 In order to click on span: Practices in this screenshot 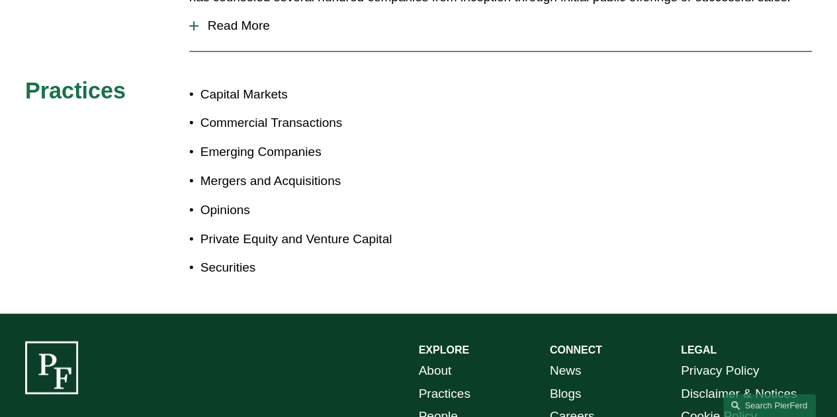, I will do `click(75, 91)`.